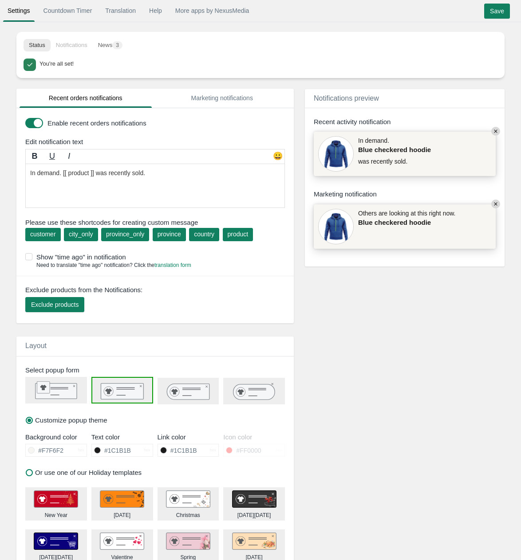 The height and width of the screenshot is (560, 521). Describe the element at coordinates (204, 234) in the screenshot. I see `div: country` at that location.